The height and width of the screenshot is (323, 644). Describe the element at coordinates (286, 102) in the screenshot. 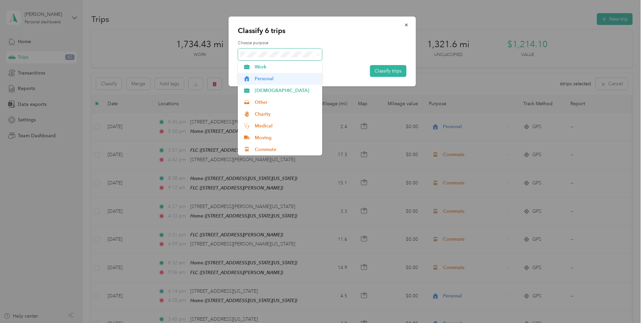

I see `span: Other` at that location.